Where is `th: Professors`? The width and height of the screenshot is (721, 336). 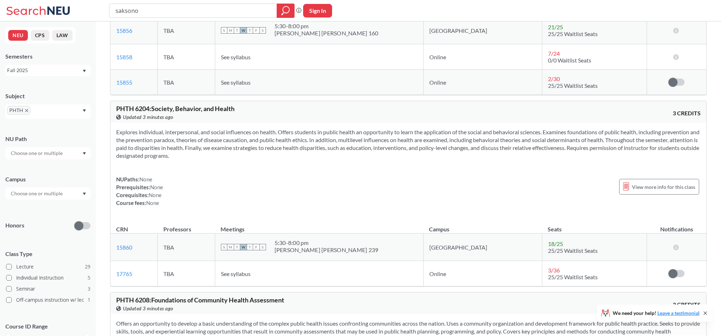
th: Professors is located at coordinates (186, 226).